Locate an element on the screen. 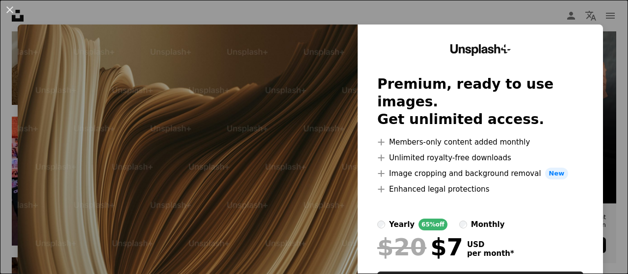  li: Members-only content added monthly is located at coordinates (480, 142).